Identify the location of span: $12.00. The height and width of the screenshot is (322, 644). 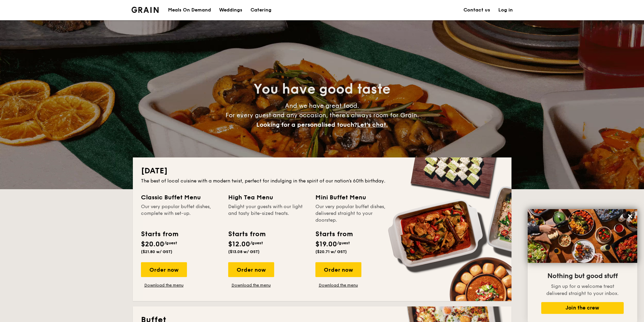
(239, 244).